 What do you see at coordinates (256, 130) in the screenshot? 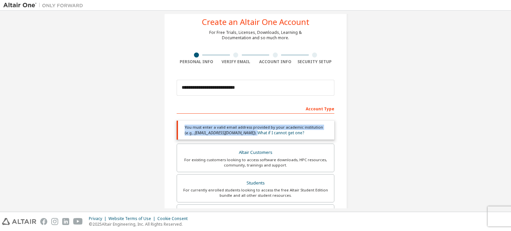
I see `div: You must enter a valid email address provided by your academic institution (e.g., ).` at bounding box center [256, 130].